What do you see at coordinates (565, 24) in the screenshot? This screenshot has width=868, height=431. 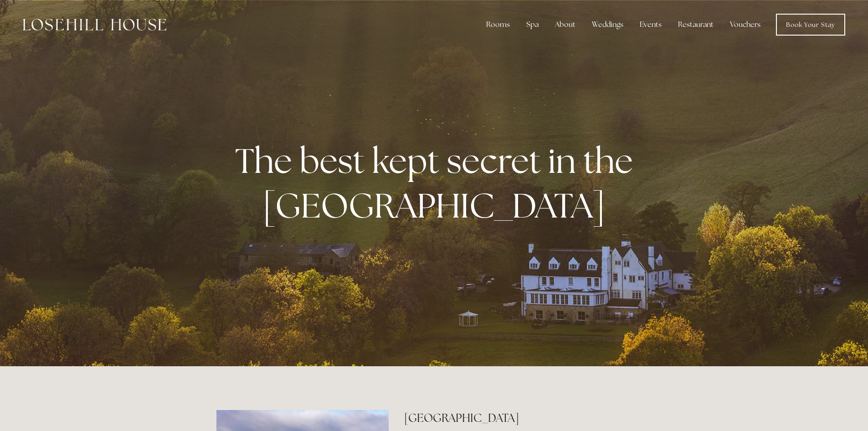 I see `div: About` at bounding box center [565, 24].